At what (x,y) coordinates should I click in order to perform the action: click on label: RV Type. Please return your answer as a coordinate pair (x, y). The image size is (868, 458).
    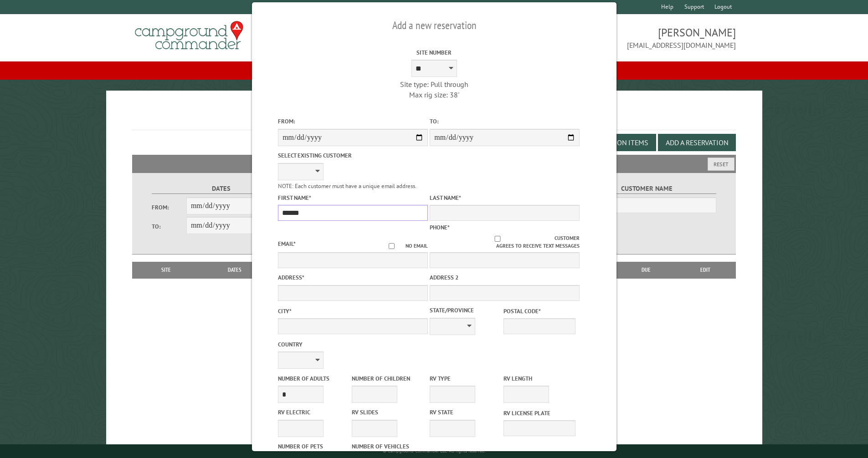
    Looking at the image, I should click on (466, 378).